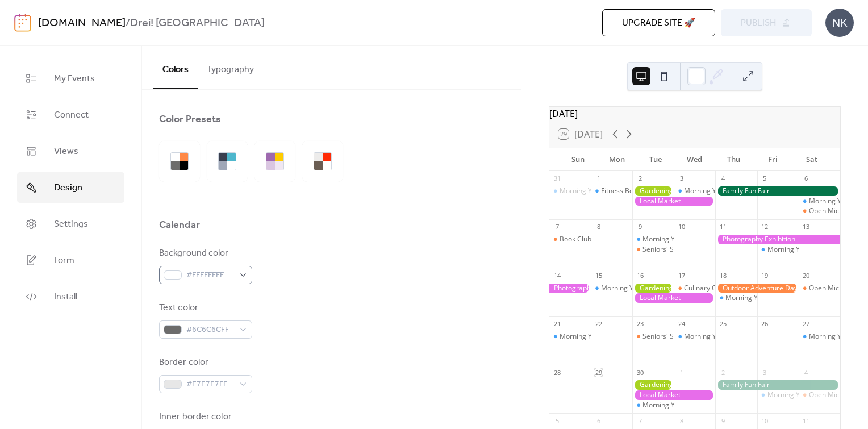 This screenshot has height=429, width=868. I want to click on div: Book Club Gathering, so click(592, 240).